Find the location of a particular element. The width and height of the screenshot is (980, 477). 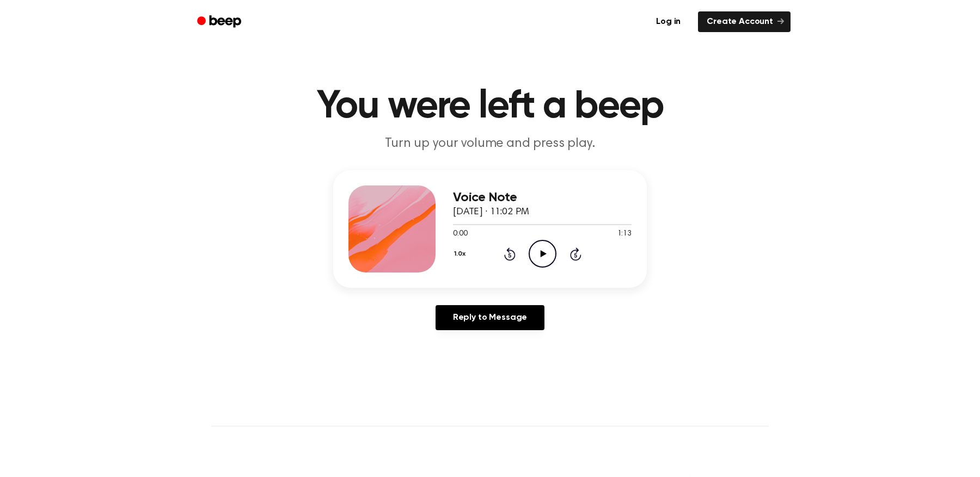

a: Reply to Message is located at coordinates (490, 317).